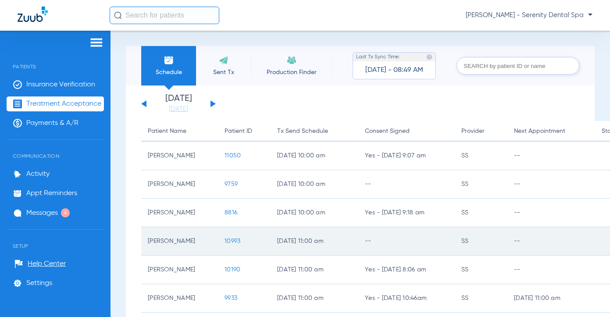  I want to click on img: Recare, so click(291, 60).